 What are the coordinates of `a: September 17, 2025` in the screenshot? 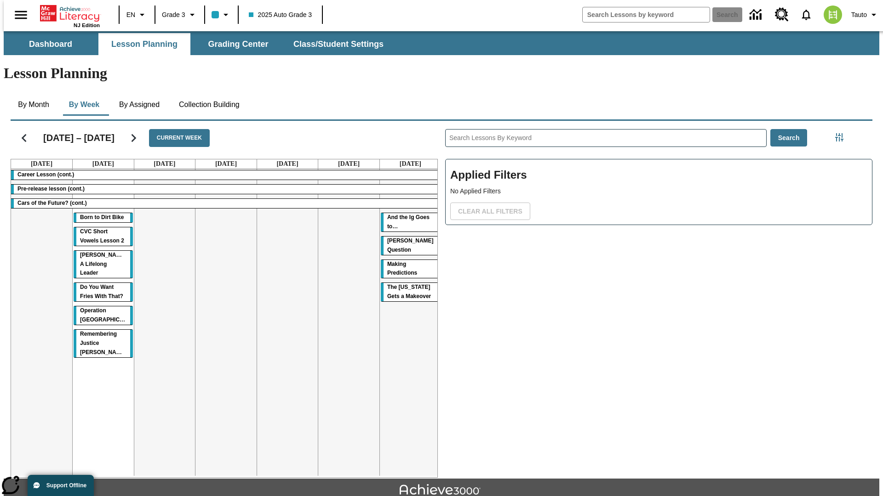 It's located at (164, 164).